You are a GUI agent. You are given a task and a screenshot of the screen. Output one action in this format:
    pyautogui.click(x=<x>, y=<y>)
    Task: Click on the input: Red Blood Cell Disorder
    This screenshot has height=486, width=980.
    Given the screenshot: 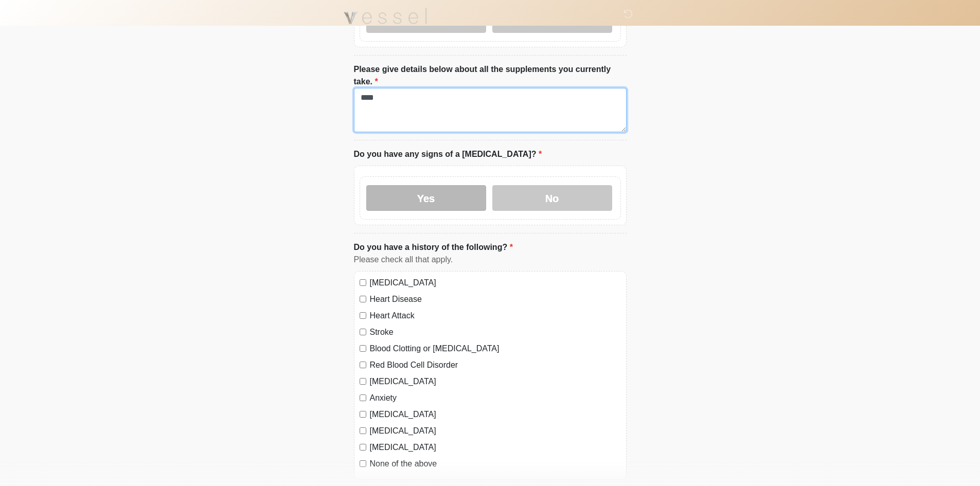 What is the action you would take?
    pyautogui.click(x=362, y=365)
    